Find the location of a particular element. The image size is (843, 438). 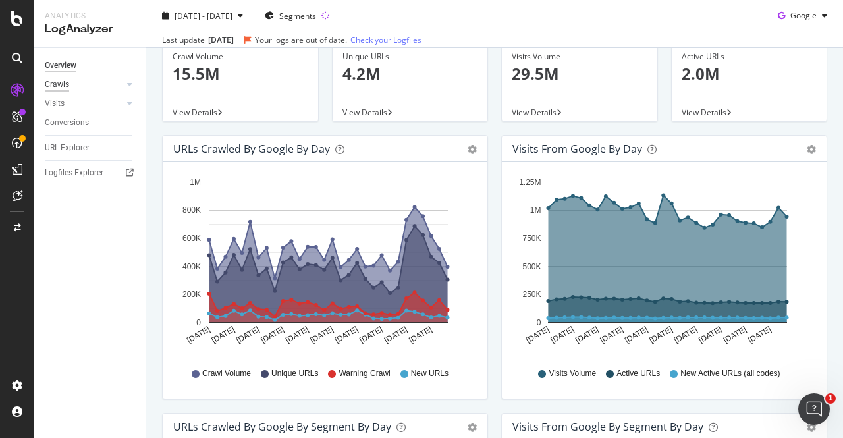

div: Last update is located at coordinates (292, 40).